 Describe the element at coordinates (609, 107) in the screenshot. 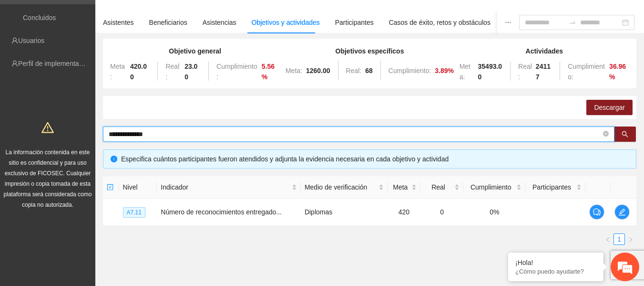

I see `span: Descargar` at that location.